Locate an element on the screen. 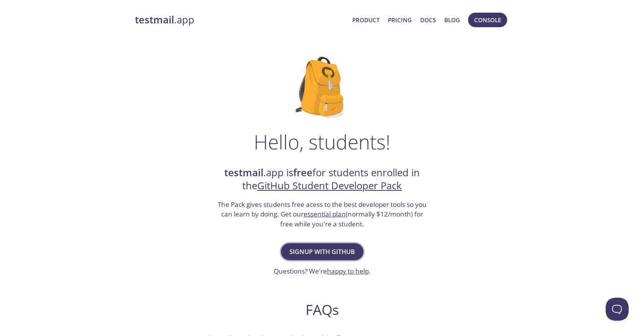 This screenshot has height=336, width=644. h2: .app is for students enrolled in the is located at coordinates (322, 180).